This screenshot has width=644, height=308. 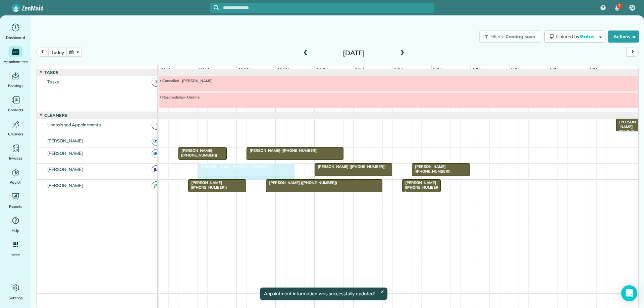 What do you see at coordinates (587, 36) in the screenshot?
I see `span: Status` at bounding box center [587, 36].